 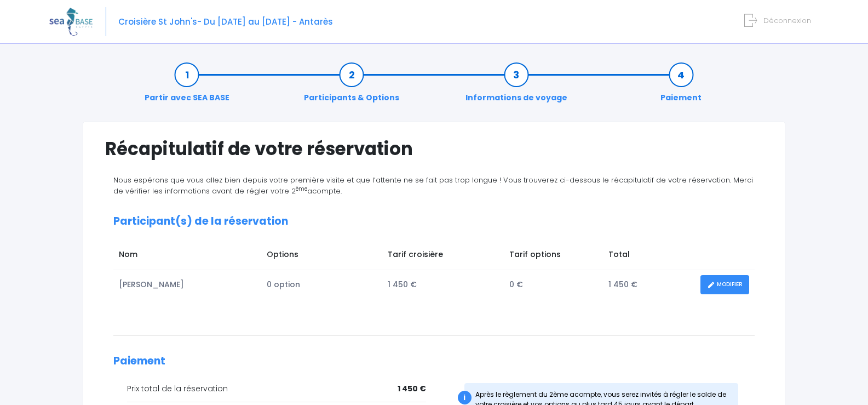 What do you see at coordinates (725, 284) in the screenshot?
I see `a: MODIFIER` at bounding box center [725, 284].